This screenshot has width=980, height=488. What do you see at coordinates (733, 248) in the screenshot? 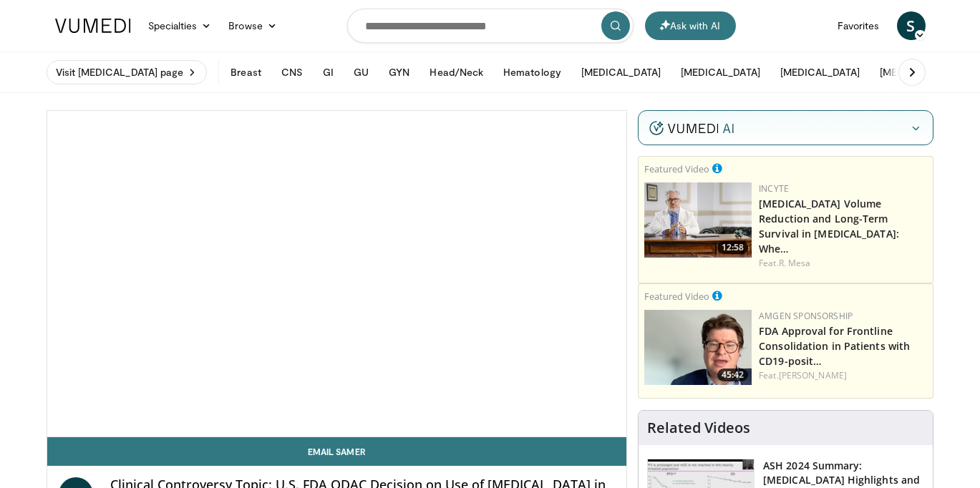
I see `span: 12:58` at bounding box center [733, 248].